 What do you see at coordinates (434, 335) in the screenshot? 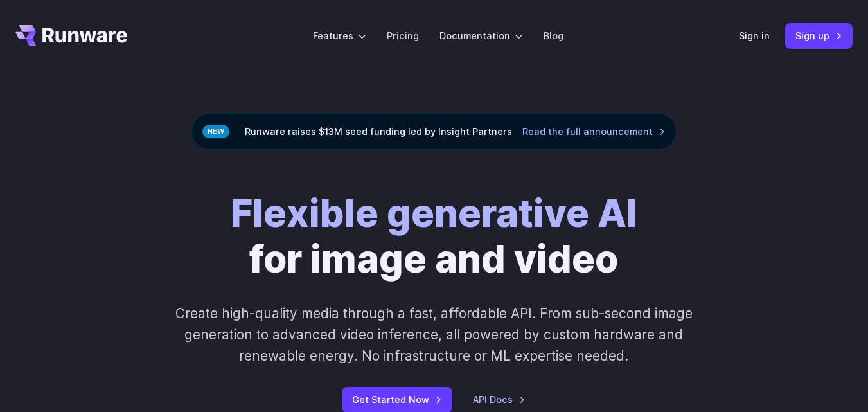
I see `p: Create high-quality media through a fast, affordable API. From sub-second image generation to adv...` at bounding box center [434, 335].